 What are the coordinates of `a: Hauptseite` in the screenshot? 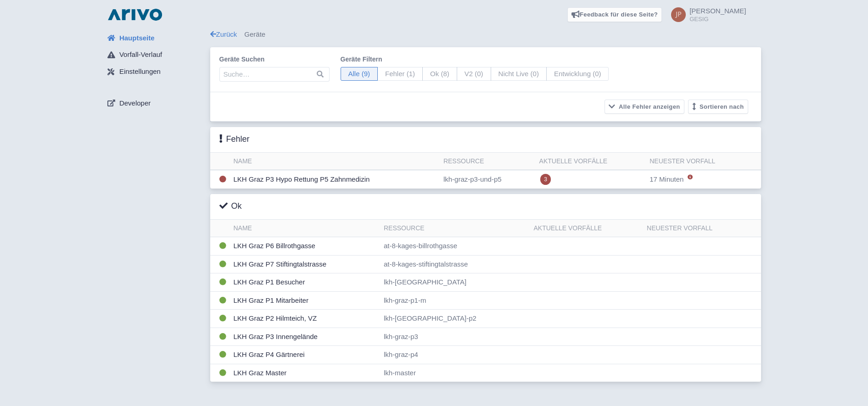 It's located at (155, 38).